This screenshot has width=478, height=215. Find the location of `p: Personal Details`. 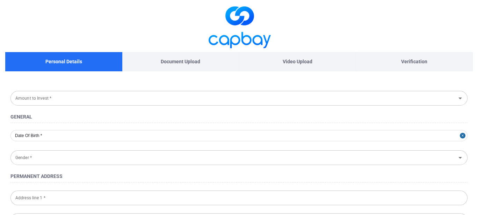

p: Personal Details is located at coordinates (64, 62).